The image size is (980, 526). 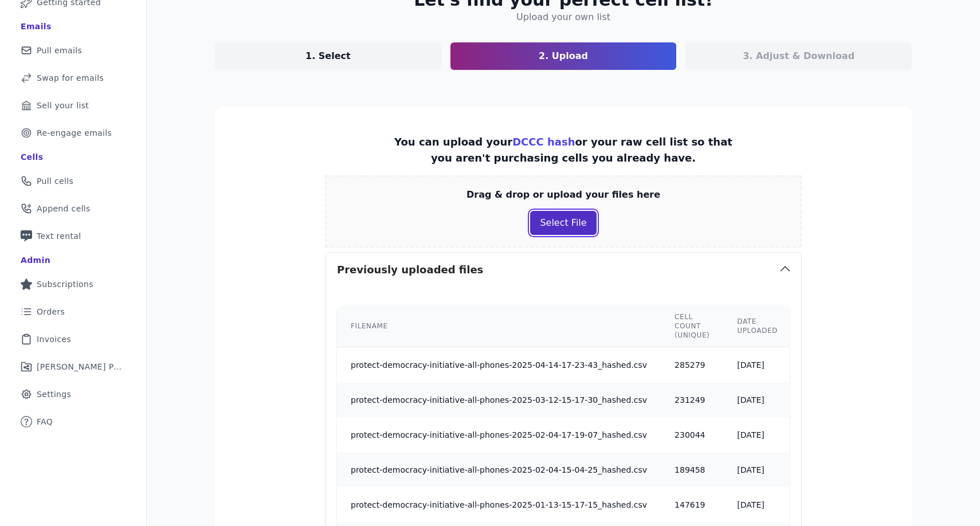 What do you see at coordinates (59, 236) in the screenshot?
I see `span: Text rental` at bounding box center [59, 236].